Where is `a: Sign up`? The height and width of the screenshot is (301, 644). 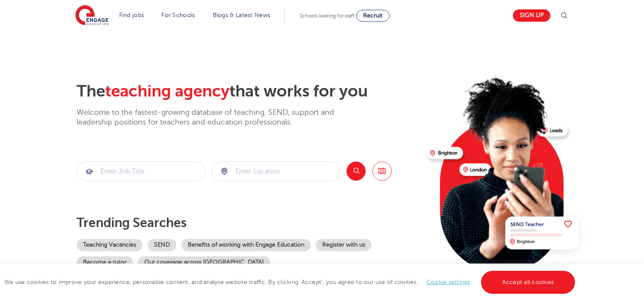
a: Sign up is located at coordinates (532, 15).